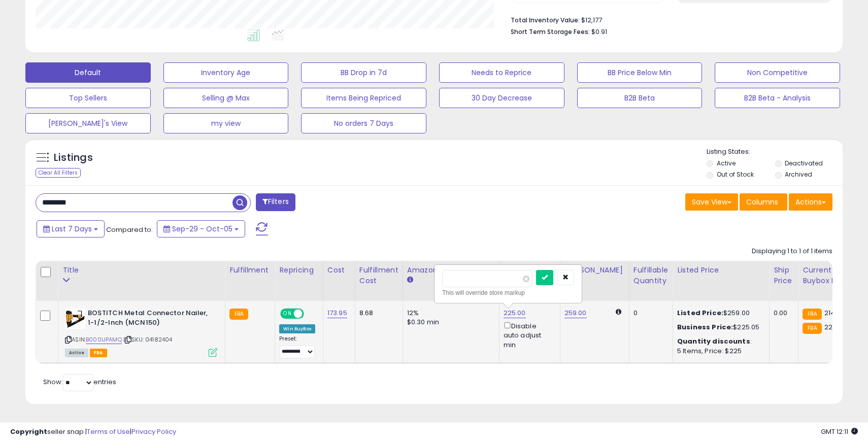  What do you see at coordinates (339, 270) in the screenshot?
I see `div: Cost` at bounding box center [339, 270].